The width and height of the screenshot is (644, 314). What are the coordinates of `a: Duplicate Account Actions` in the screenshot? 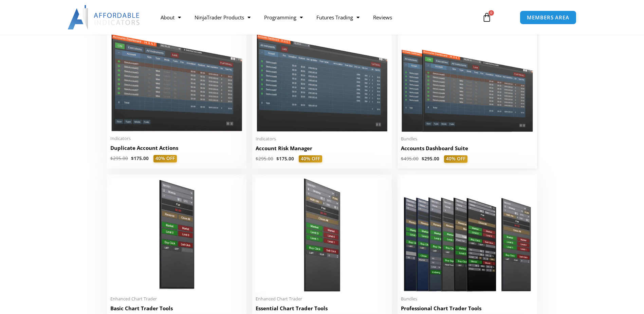 It's located at (176, 149).